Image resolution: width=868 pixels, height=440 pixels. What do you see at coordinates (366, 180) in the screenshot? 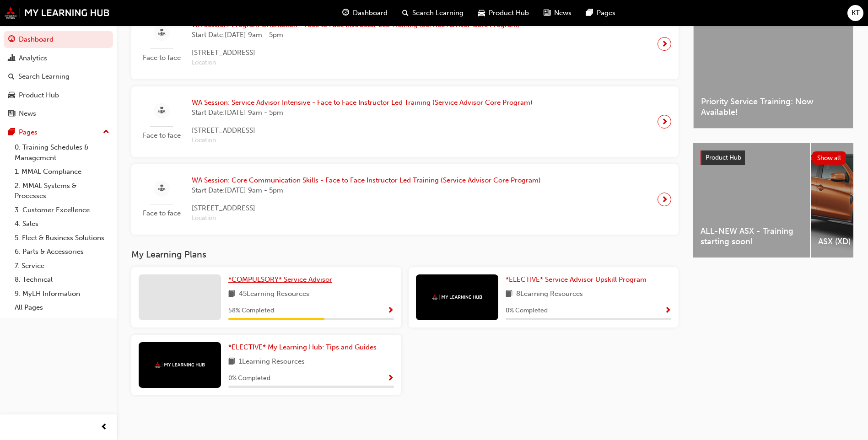
I see `span: WA Session: Core Communication Skills - Face to Face Instructor Led Training (Service Advisor Cor...` at bounding box center [366, 180].